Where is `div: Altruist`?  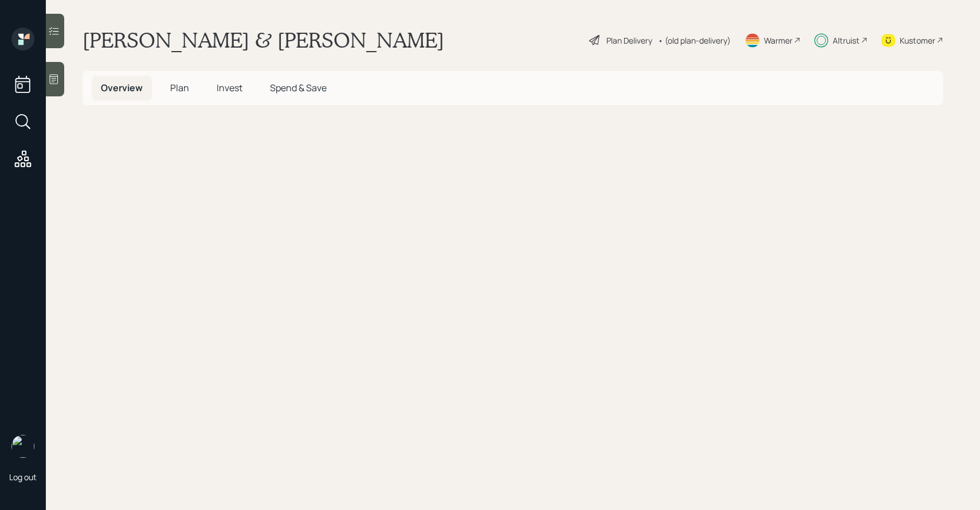 div: Altruist is located at coordinates (846, 40).